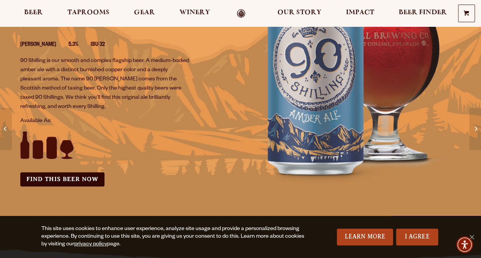 This screenshot has height=258, width=481. I want to click on div: This site uses cookies to enhance user experience, analyze site usage and provide a personalized ..., so click(174, 237).